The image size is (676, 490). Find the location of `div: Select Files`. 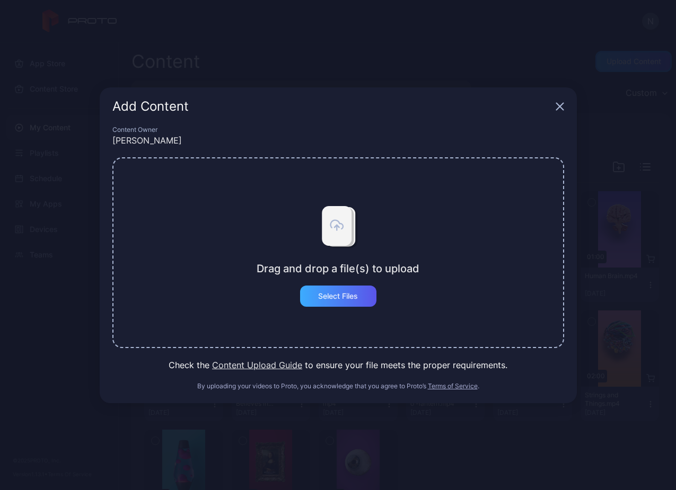

div: Select Files is located at coordinates (338, 296).